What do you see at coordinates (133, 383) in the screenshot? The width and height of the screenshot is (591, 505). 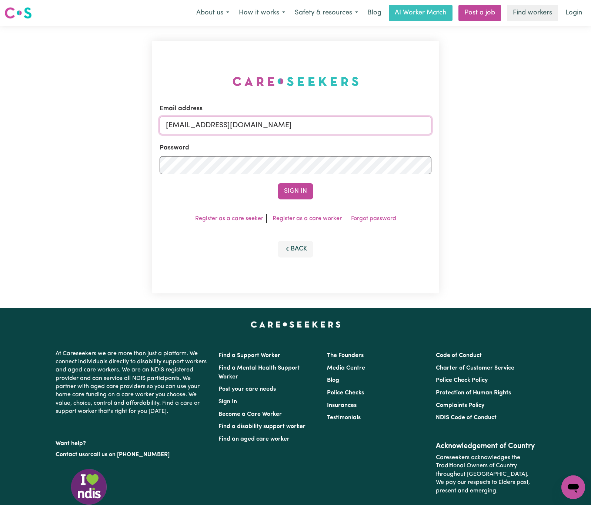 I see `p: At Careseekers we are more than just a platform. We connect individuals directly to disability su...` at bounding box center [133, 383].